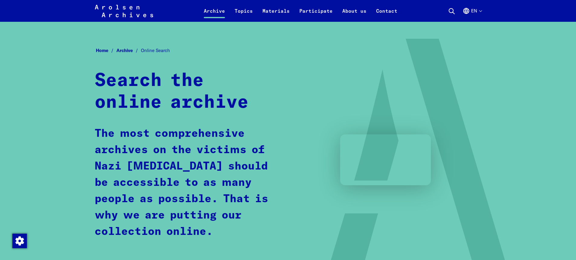 The width and height of the screenshot is (576, 260). What do you see at coordinates (19, 240) in the screenshot?
I see `div: Change consent` at bounding box center [19, 240].